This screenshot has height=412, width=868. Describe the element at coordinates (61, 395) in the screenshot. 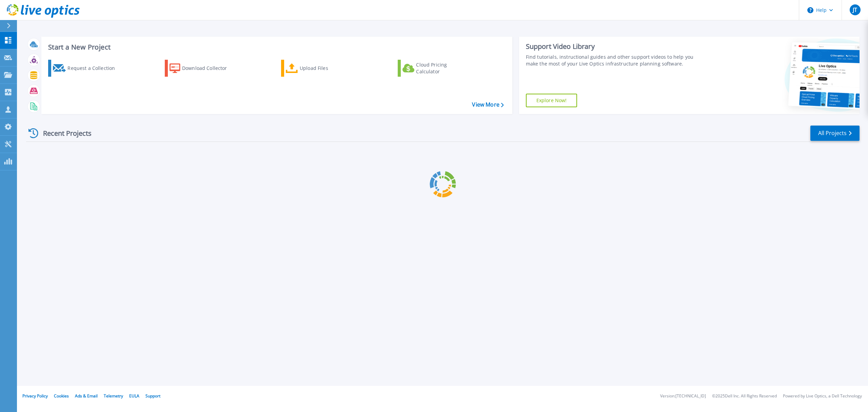

I see `a: Cookies` at that location.